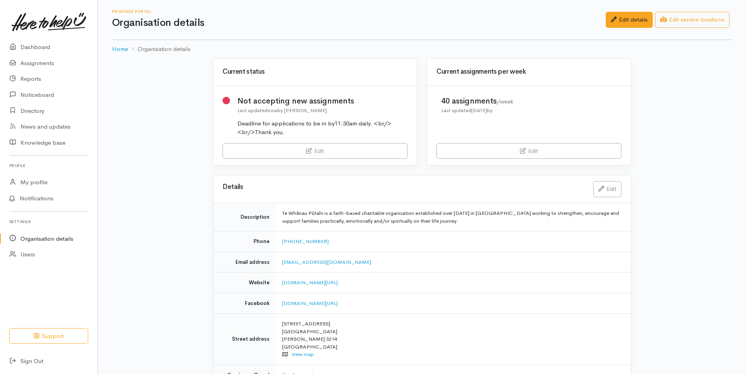 The height and width of the screenshot is (374, 746). I want to click on a: View map, so click(302, 354).